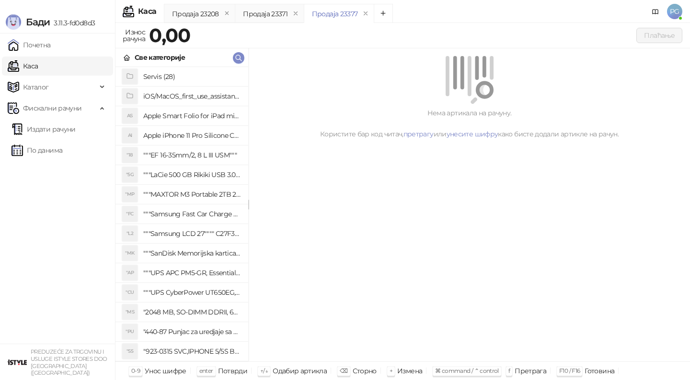 The image size is (690, 380). What do you see at coordinates (181, 214) in the screenshot?
I see `div: grid` at bounding box center [181, 214].